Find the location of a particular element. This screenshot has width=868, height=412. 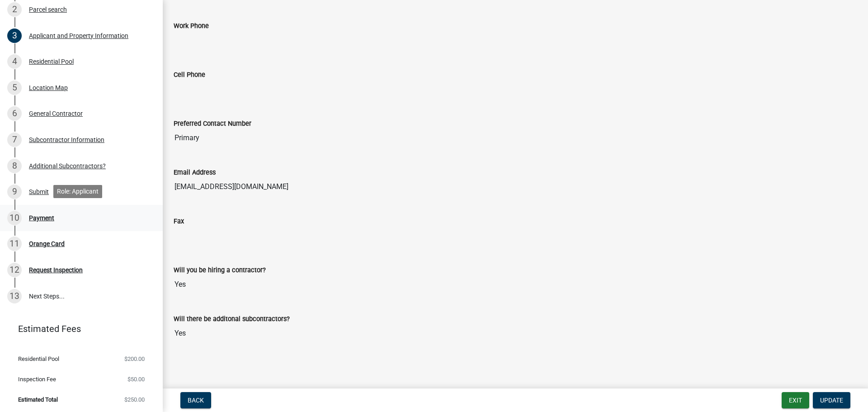

div: 5 is located at coordinates (15, 88).